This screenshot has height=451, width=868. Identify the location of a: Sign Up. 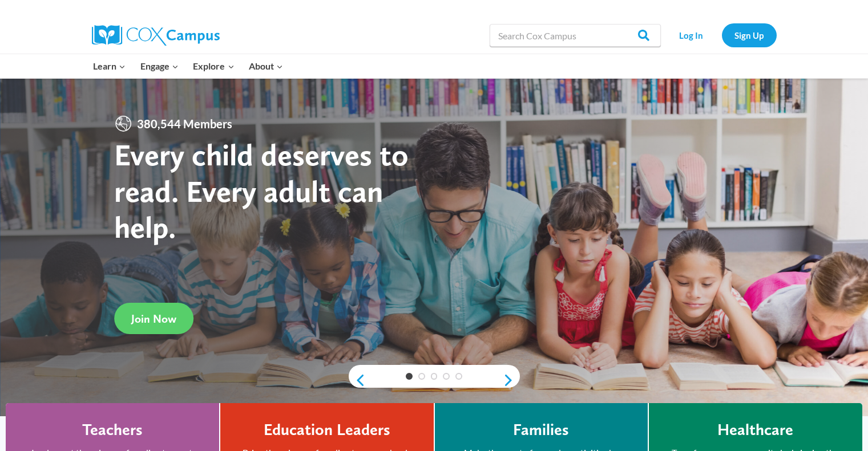
(749, 35).